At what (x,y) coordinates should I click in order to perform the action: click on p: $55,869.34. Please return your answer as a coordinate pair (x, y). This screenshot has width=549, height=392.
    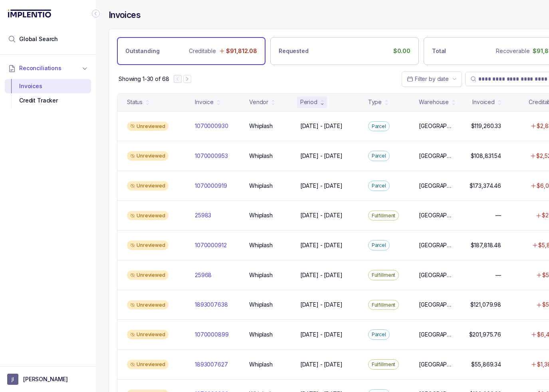
    Looking at the image, I should click on (486, 365).